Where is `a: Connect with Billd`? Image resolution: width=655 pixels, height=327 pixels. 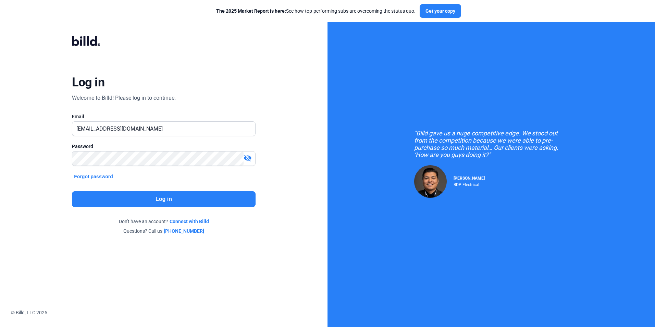
a: Connect with Billd is located at coordinates (189, 221).